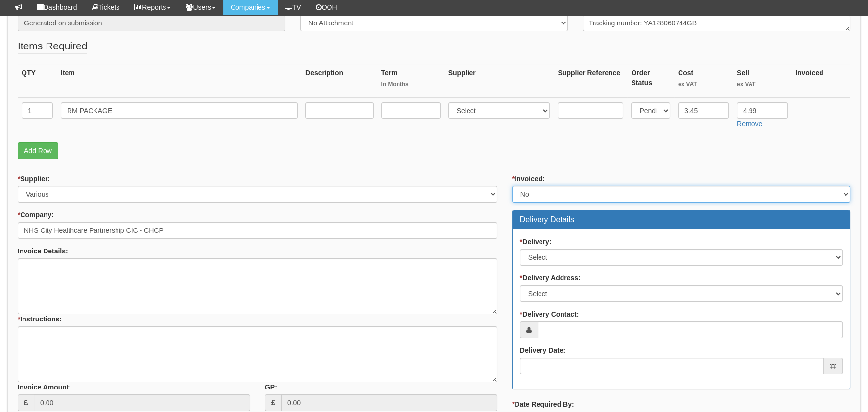  Describe the element at coordinates (411, 81) in the screenshot. I see `th: Term` at that location.